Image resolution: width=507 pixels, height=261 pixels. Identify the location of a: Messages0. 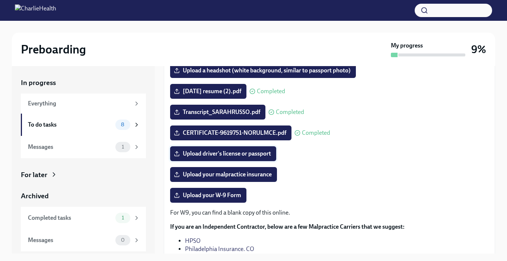
(83, 241).